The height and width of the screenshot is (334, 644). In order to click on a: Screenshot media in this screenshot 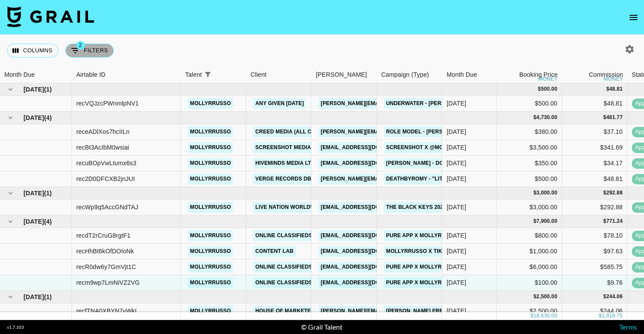, I will do `click(283, 147)`.